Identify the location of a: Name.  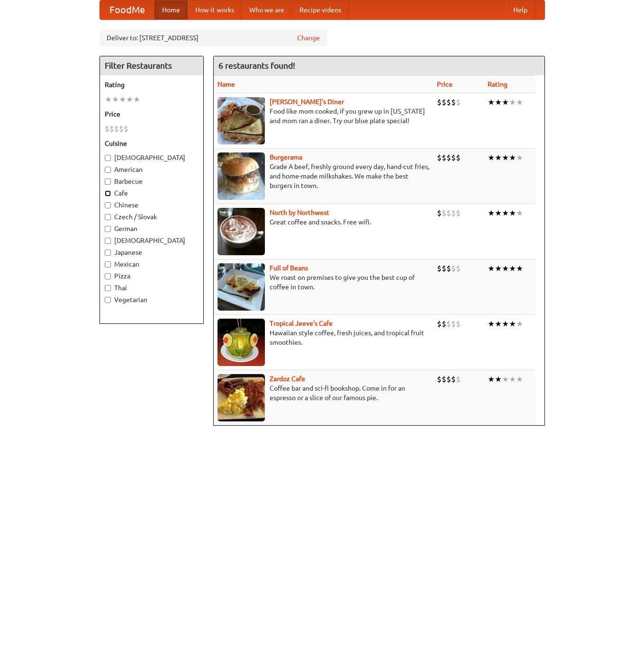
(226, 85).